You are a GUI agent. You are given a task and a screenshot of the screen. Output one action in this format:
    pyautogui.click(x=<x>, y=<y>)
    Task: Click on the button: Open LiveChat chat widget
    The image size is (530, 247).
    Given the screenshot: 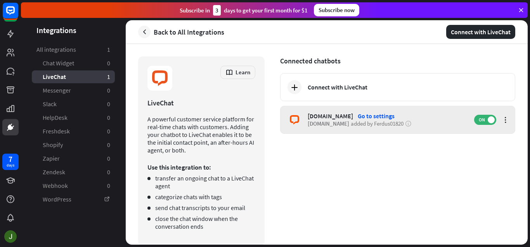 What is the action you would take?
    pyautogui.click(x=18, y=15)
    